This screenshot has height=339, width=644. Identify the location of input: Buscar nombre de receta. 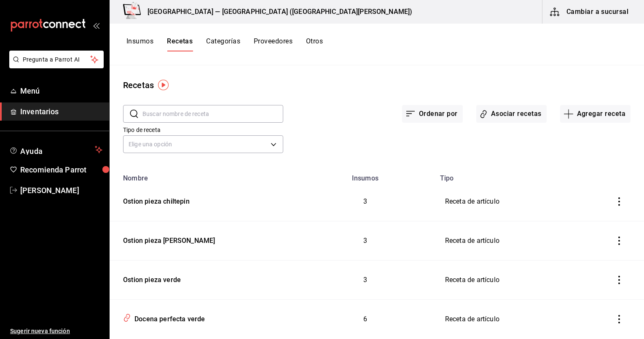
(213, 114).